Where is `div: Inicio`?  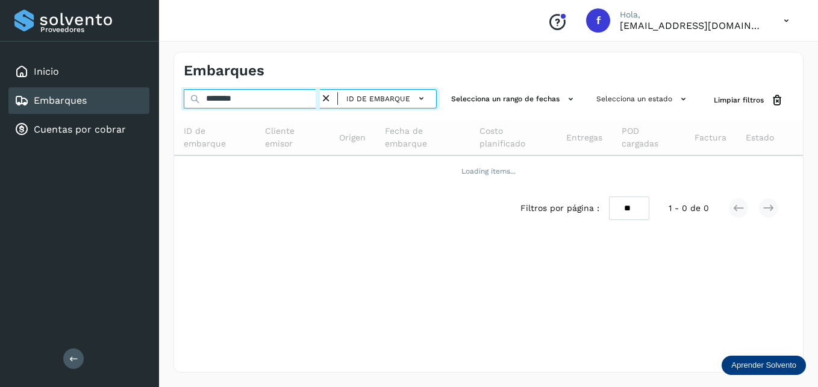 div: Inicio is located at coordinates (79, 72).